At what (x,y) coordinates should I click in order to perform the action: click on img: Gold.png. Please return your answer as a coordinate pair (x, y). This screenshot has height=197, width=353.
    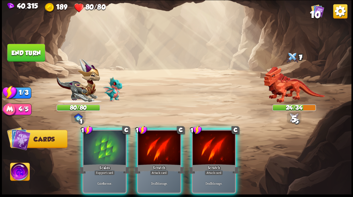
    Looking at the image, I should click on (49, 7).